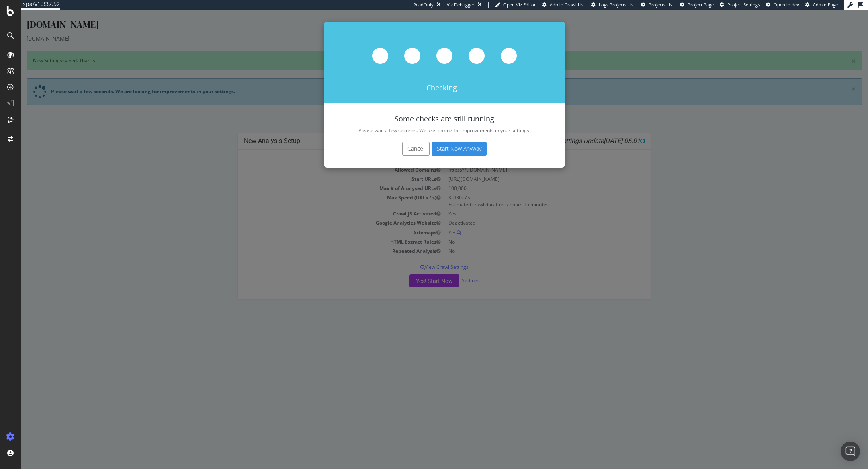  What do you see at coordinates (395, 139) in the screenshot?
I see `button: Cancel` at bounding box center [395, 139].